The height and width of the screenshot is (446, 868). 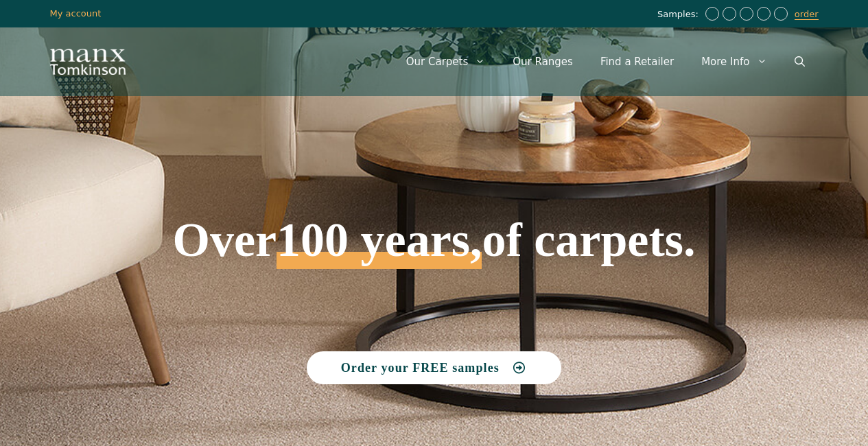 I want to click on a: order, so click(x=806, y=14).